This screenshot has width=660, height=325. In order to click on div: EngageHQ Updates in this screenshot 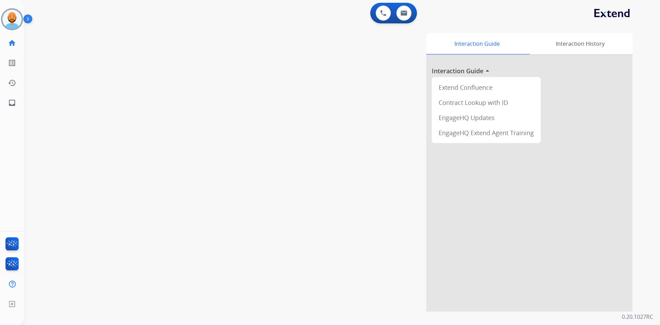, I will do `click(486, 118)`.